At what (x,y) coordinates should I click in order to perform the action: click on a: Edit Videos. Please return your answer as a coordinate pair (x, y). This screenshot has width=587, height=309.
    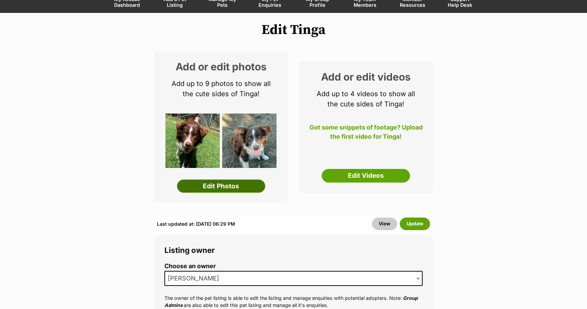
    Looking at the image, I should click on (366, 176).